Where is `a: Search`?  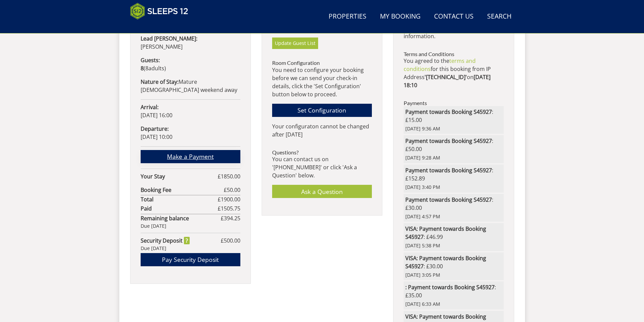 a: Search is located at coordinates (499, 16).